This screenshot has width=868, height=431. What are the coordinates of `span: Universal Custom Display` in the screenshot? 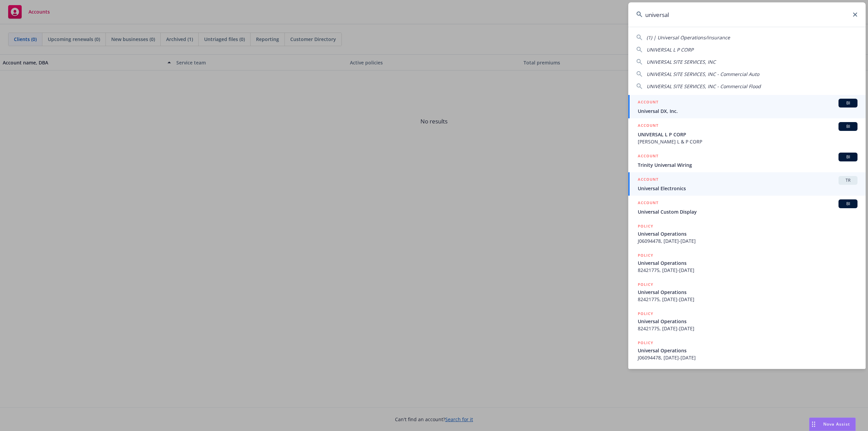 It's located at (747, 211).